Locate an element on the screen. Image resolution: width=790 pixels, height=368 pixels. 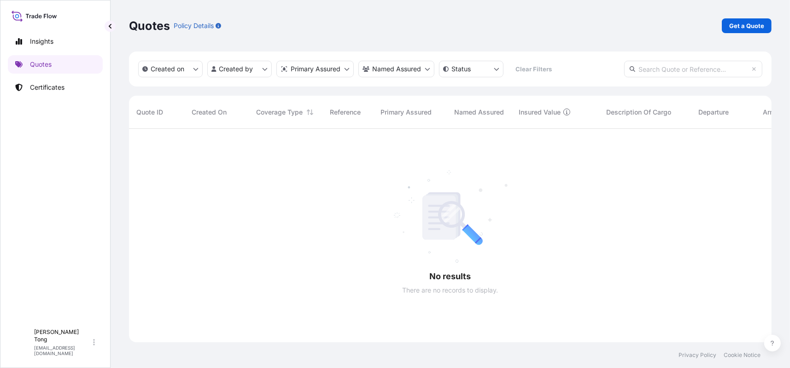
span: C is located at coordinates (21, 343).